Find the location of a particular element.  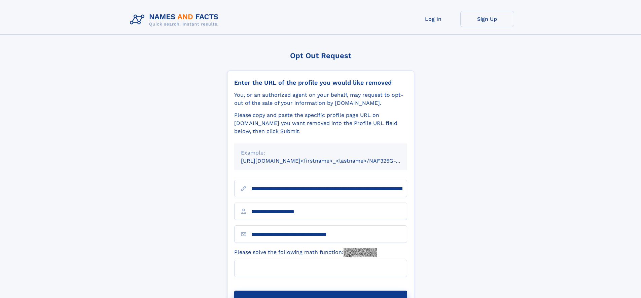

div: Opt Out Request is located at coordinates (321, 56).